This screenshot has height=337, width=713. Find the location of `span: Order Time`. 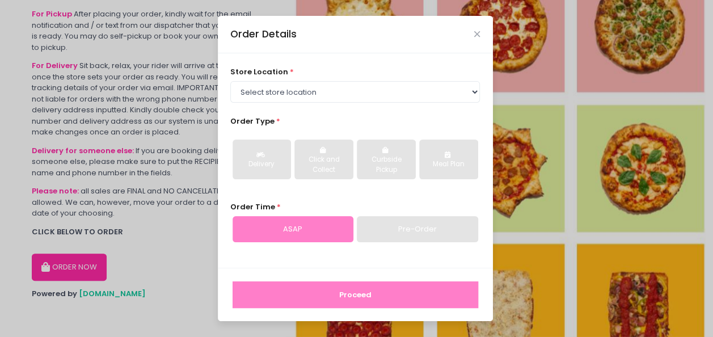

span: Order Time is located at coordinates (252, 206).